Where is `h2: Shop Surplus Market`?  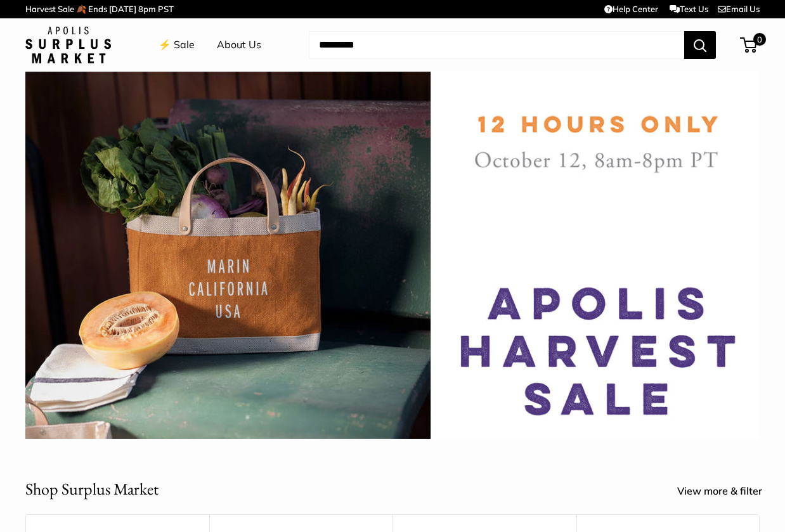 h2: Shop Surplus Market is located at coordinates (92, 489).